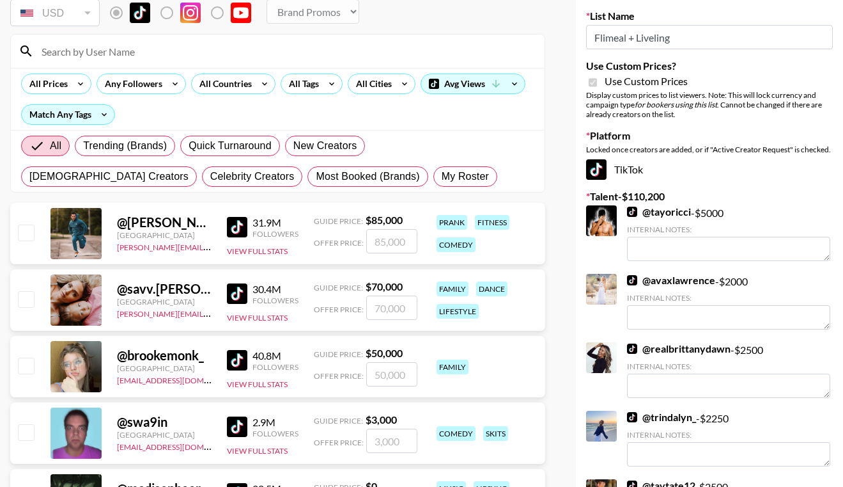  I want to click on div: - $ 2250, so click(729, 438).